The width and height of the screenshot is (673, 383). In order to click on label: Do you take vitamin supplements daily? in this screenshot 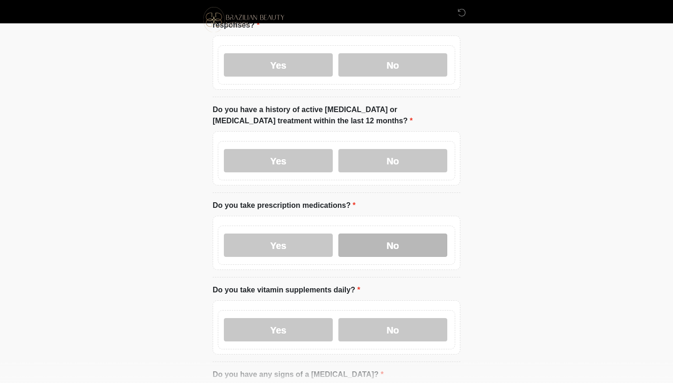, I will do `click(286, 290)`.